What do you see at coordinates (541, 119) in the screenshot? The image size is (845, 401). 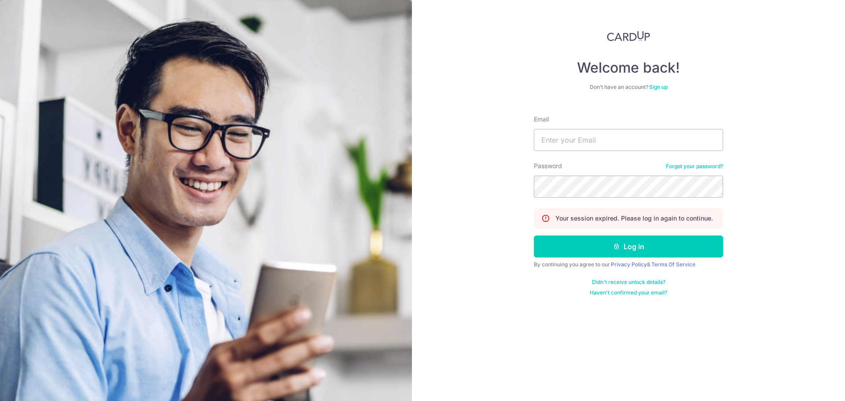 I see `label: Email` at bounding box center [541, 119].